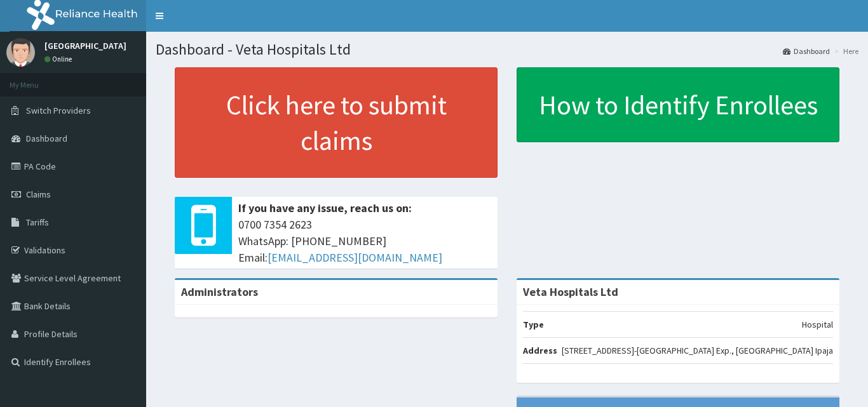 This screenshot has height=407, width=868. What do you see at coordinates (507, 50) in the screenshot?
I see `h1: Dashboard - Veta Hospitals Ltd` at bounding box center [507, 50].